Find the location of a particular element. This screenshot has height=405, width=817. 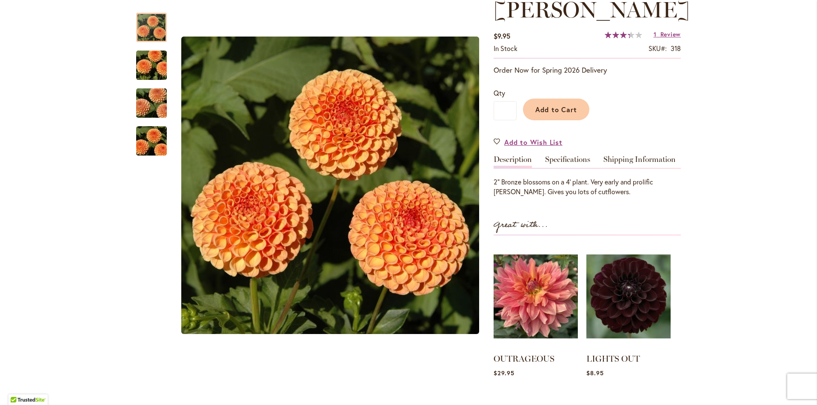

img: OUTRAGEOUS is located at coordinates (535, 297).